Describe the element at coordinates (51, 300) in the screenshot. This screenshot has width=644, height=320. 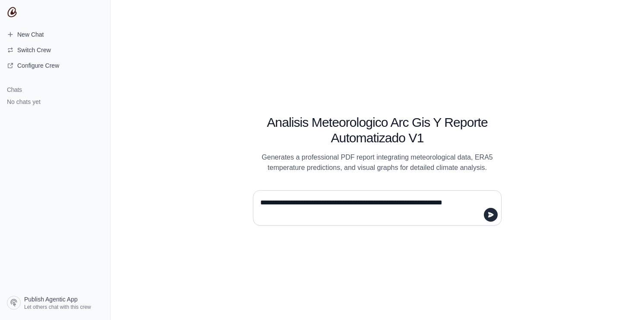
I see `span: Publish Agentic App` at that location.